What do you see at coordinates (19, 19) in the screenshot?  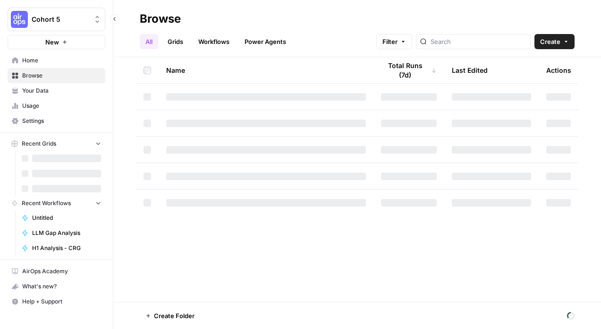 I see `img: Cohort 5 Logo` at bounding box center [19, 19].